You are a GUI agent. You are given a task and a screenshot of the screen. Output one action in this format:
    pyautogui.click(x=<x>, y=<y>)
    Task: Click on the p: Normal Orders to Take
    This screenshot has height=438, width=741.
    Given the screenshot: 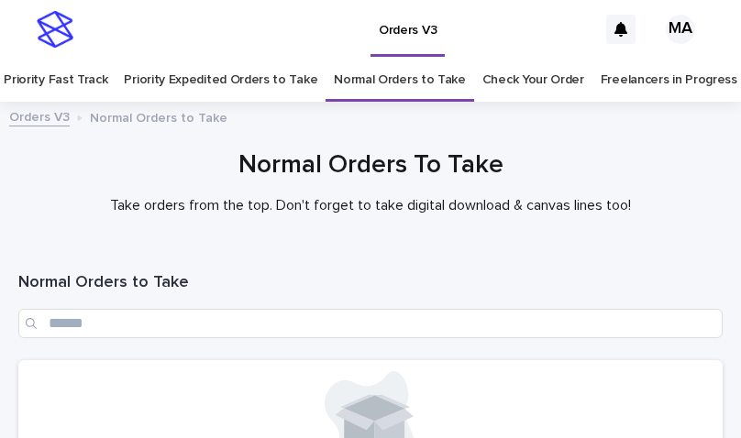 What is the action you would take?
    pyautogui.click(x=159, y=116)
    